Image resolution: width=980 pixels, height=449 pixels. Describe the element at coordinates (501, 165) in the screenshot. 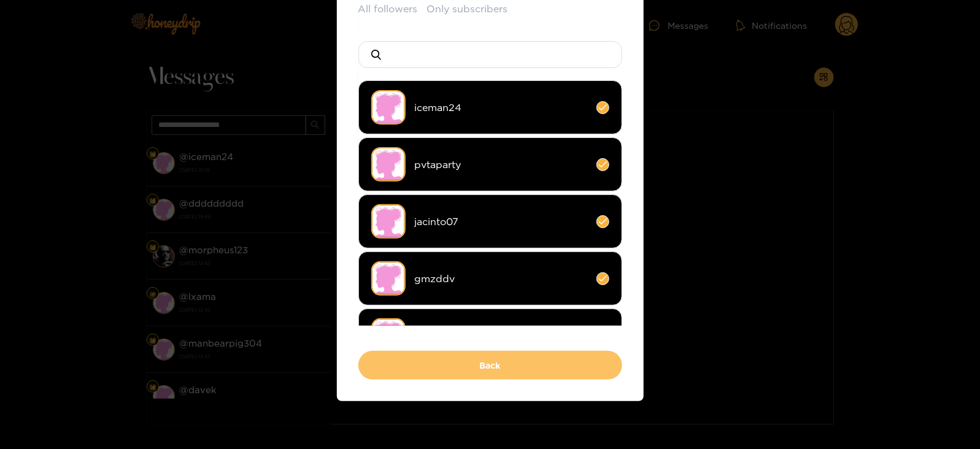

I see `span: pvtaparty` at that location.